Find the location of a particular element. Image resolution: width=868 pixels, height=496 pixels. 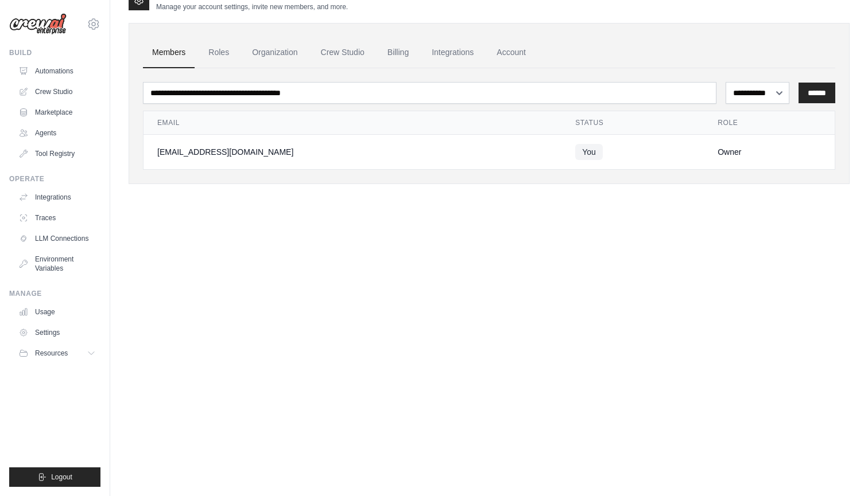

a: Traces is located at coordinates (57, 218).